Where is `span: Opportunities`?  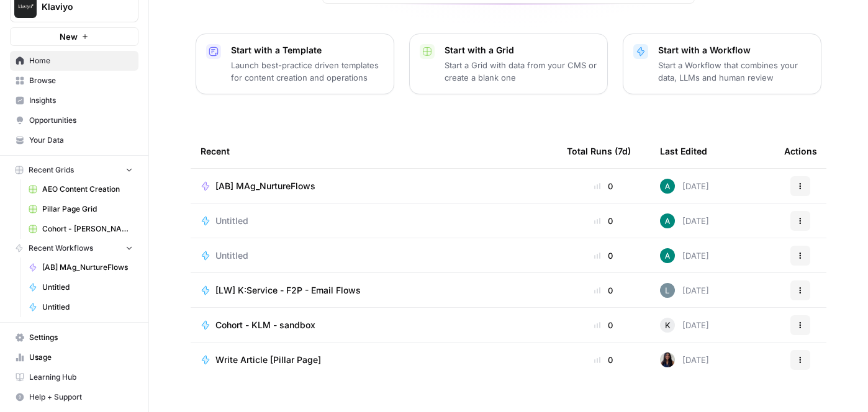
span: Opportunities is located at coordinates (81, 120).